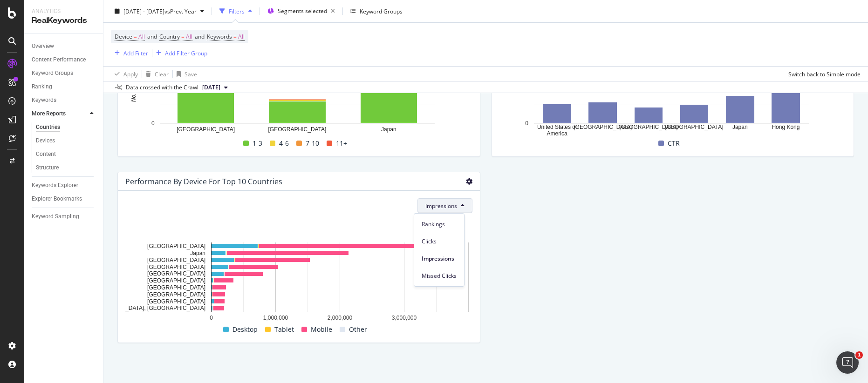 The width and height of the screenshot is (868, 383). I want to click on div: Devices, so click(45, 140).